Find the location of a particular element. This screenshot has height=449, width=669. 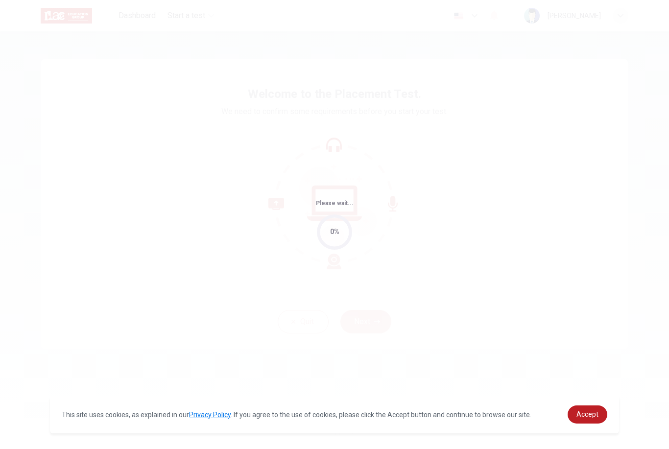

span: Please wait... is located at coordinates (334, 203).